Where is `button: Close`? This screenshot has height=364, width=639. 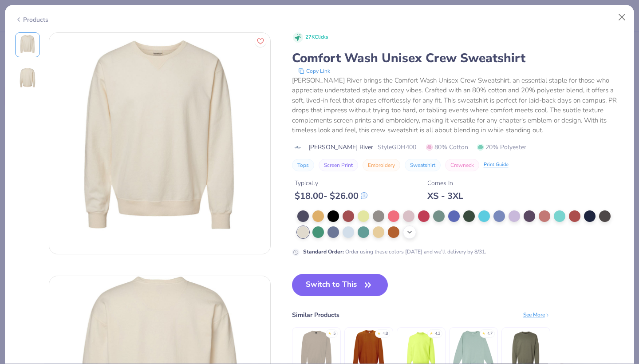 button: Close is located at coordinates (622, 18).